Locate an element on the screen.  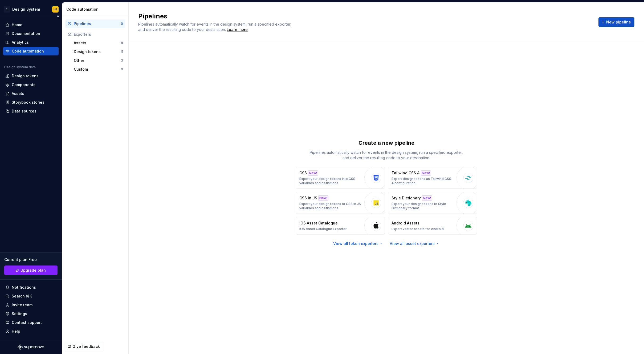
button: Give feedback is located at coordinates (84, 346).